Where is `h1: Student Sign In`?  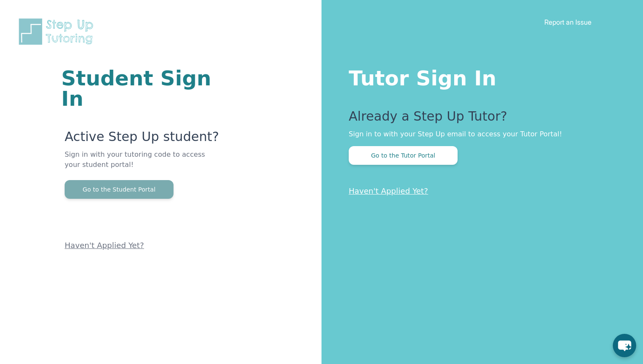 h1: Student Sign In is located at coordinates (140, 88).